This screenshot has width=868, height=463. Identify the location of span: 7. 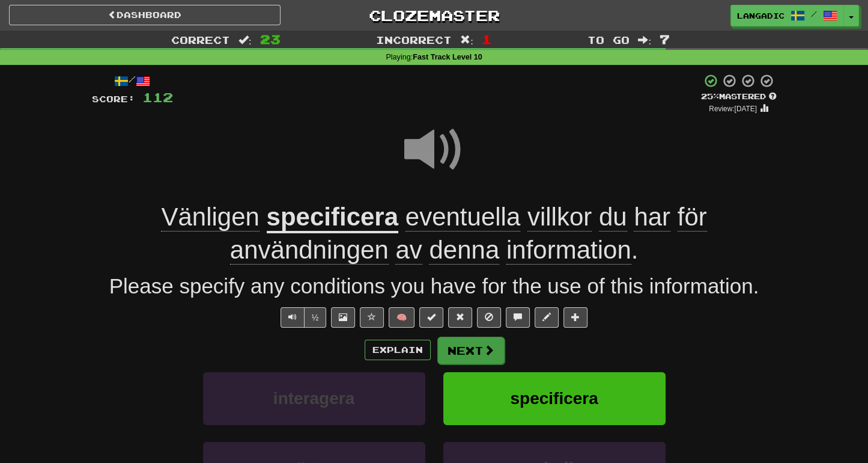
(665, 39).